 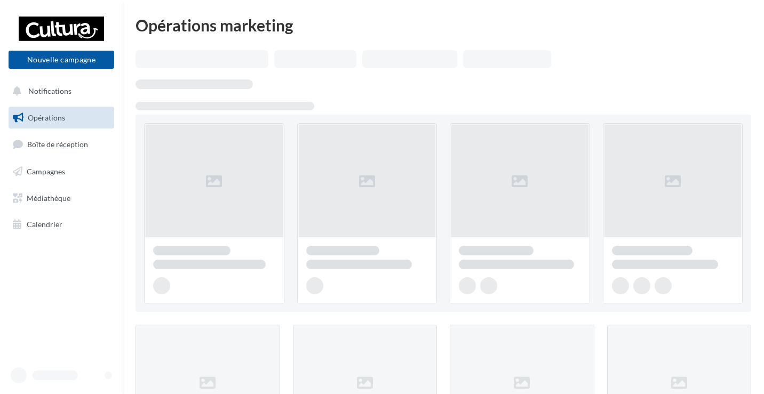 I want to click on span: Campagnes, so click(x=46, y=171).